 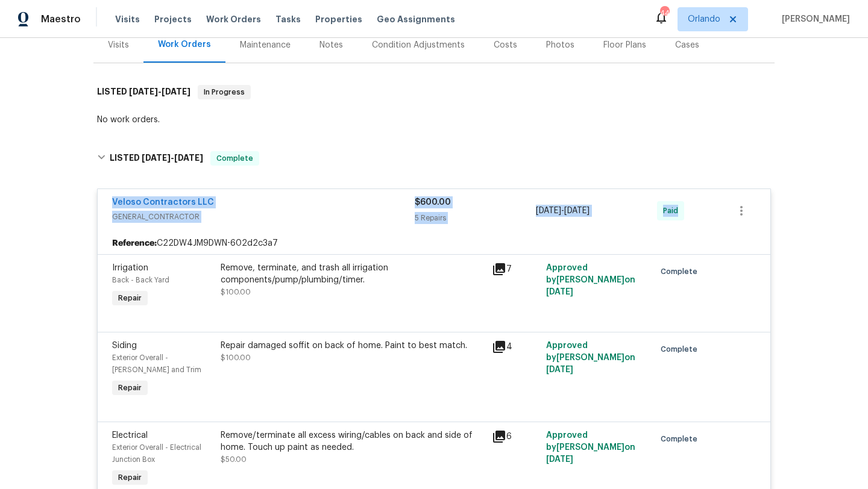 I want to click on div: Maintenance, so click(x=265, y=45).